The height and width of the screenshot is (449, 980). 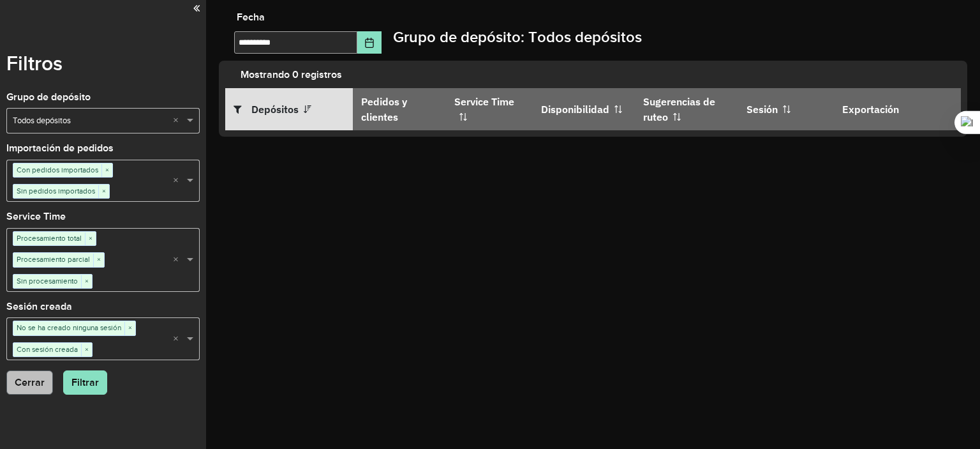 What do you see at coordinates (251, 17) in the screenshot?
I see `label: Fecha` at bounding box center [251, 17].